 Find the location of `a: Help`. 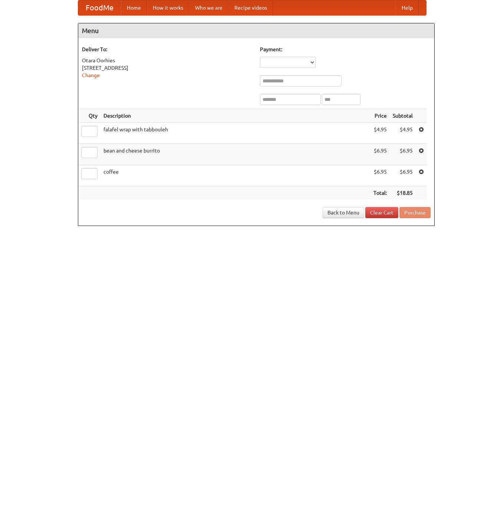

a: Help is located at coordinates (408, 8).